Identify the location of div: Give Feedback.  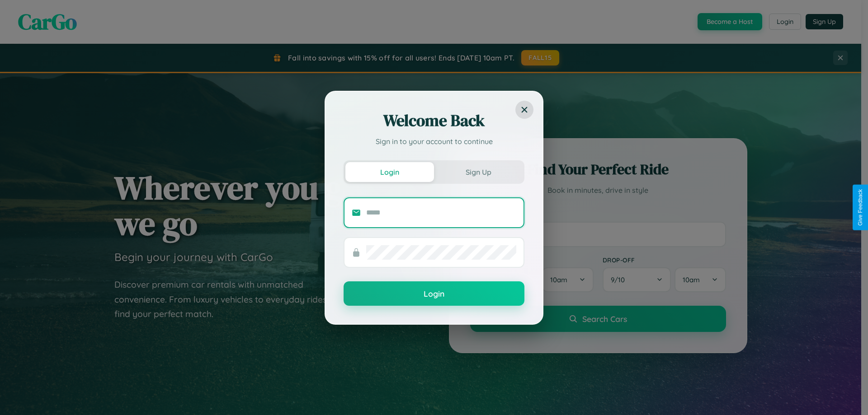
(860, 208).